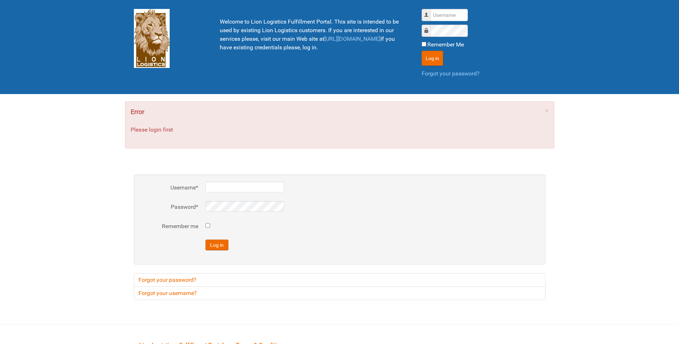  I want to click on h4: Error, so click(340, 112).